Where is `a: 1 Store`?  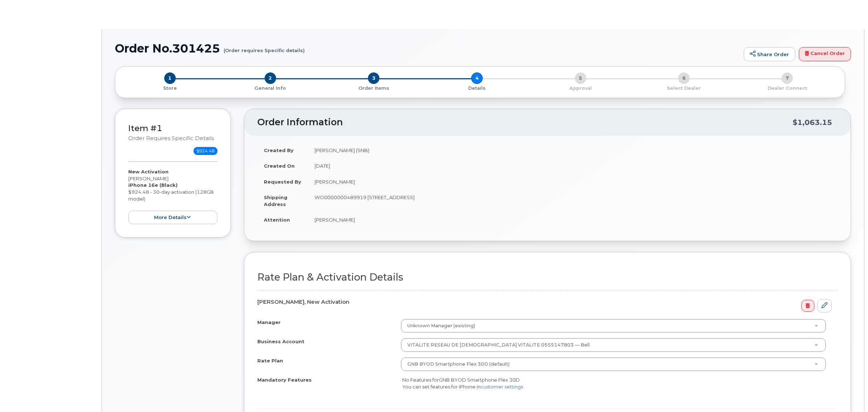 a: 1 Store is located at coordinates (169, 87).